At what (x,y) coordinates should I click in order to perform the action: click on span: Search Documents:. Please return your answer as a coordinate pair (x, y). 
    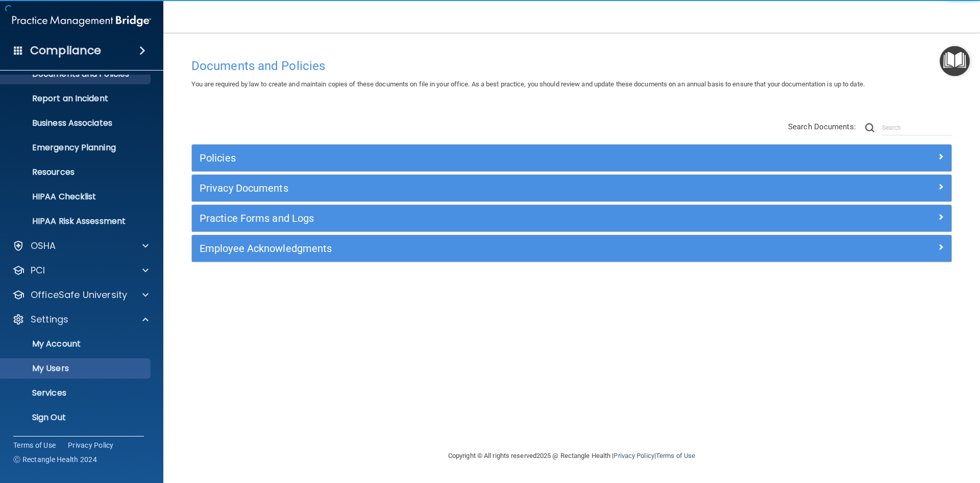
    Looking at the image, I should click on (822, 127).